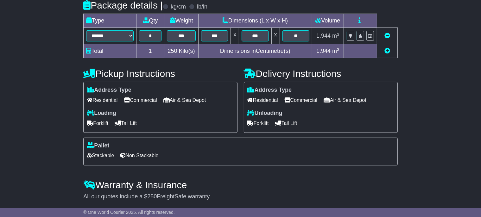  What do you see at coordinates (202, 7) in the screenshot?
I see `label: lb/in` at bounding box center [202, 7].